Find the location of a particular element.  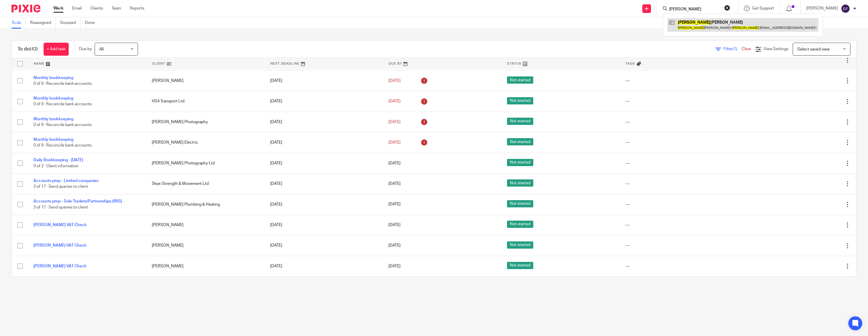

a: Reassigned is located at coordinates (43, 23).